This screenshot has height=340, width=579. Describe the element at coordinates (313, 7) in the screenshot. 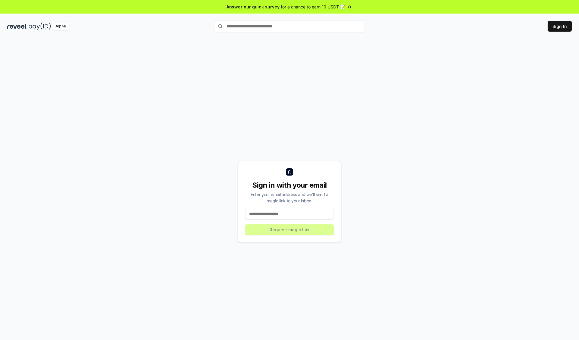

I see `span: for a chance to earn 10 USDT 📝` at that location.